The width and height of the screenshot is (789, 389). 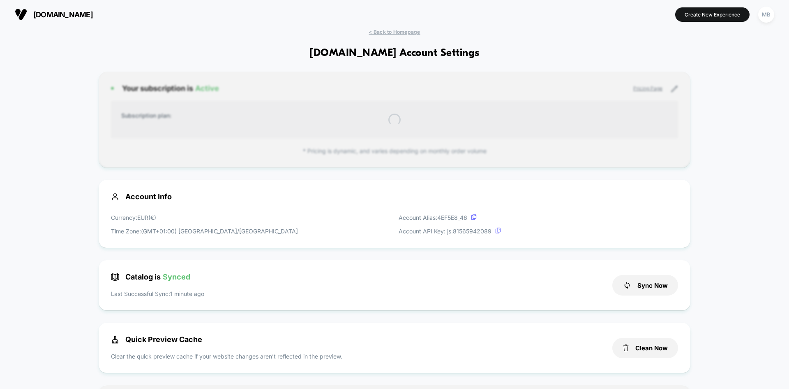 What do you see at coordinates (157, 339) in the screenshot?
I see `span: Quick Preview Cache` at bounding box center [157, 339].